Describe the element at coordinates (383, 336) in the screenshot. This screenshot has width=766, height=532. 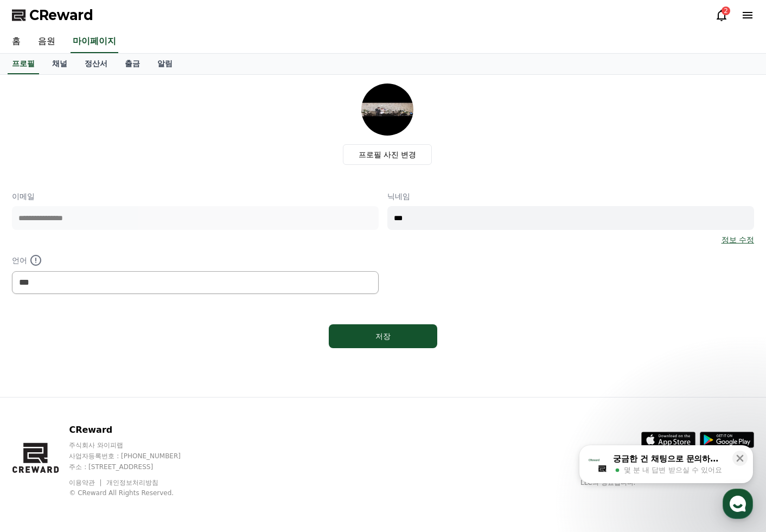
I see `button: 저장` at that location.